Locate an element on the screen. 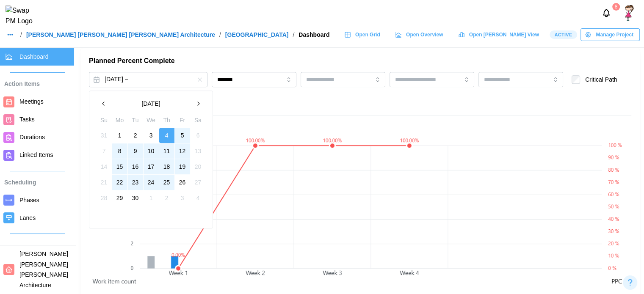  button: 10 April 2024 is located at coordinates (151, 151).